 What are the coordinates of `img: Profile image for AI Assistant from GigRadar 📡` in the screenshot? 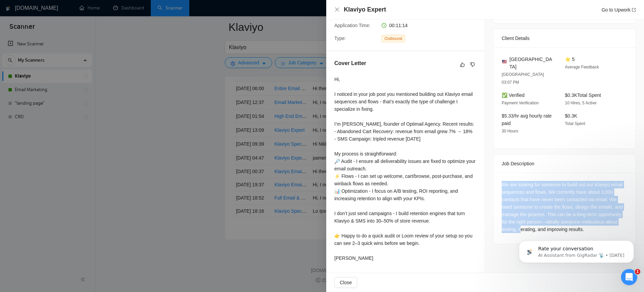 It's located at (21, 26).